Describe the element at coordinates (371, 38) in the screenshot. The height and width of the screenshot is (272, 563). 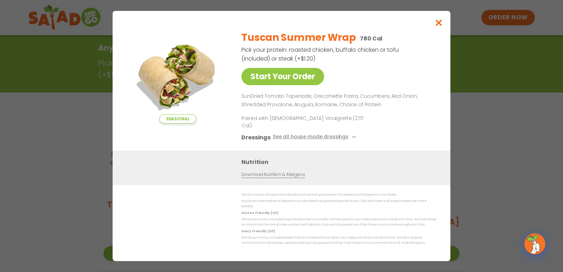
I see `p: 780 Cal` at that location.